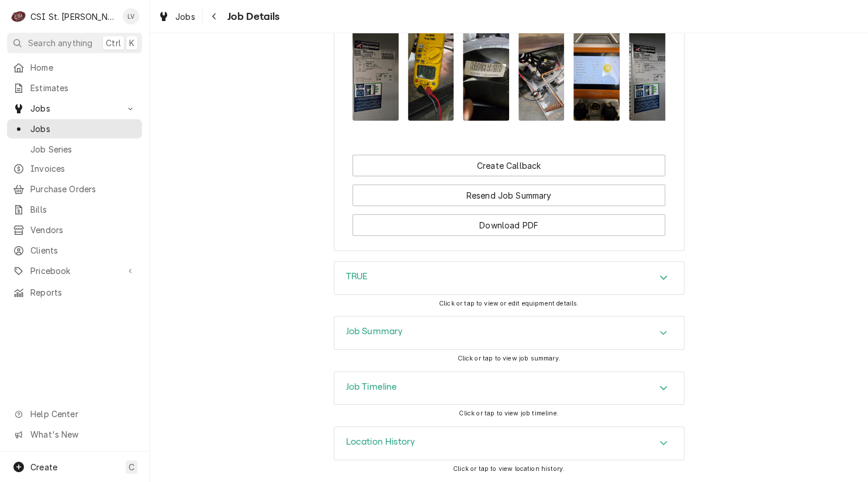  Describe the element at coordinates (74, 67) in the screenshot. I see `a: Home` at that location.